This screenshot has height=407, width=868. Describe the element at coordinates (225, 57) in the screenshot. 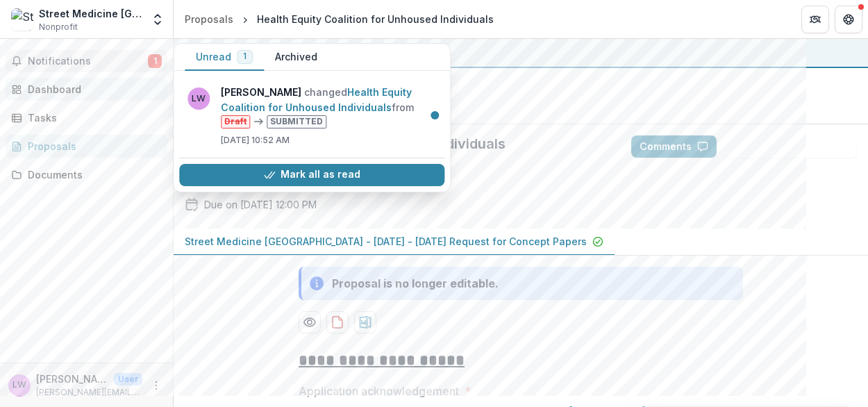

I see `button: Unread` at that location.